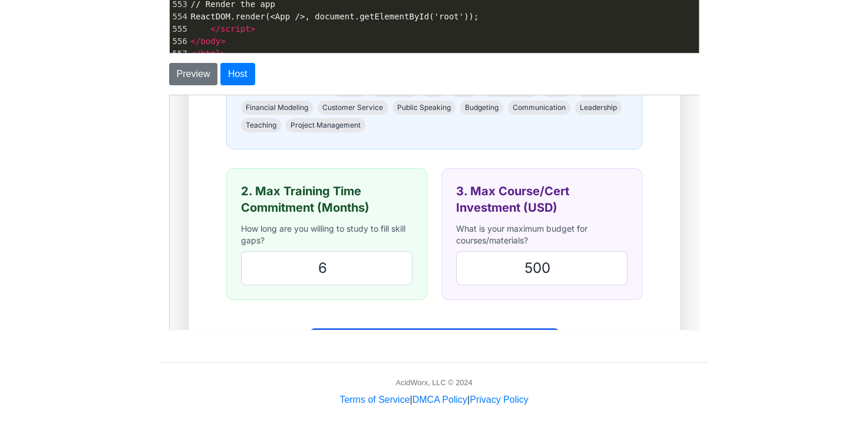  I want to click on p: How long are you willing to study to fill skill gaps?, so click(157, 139).